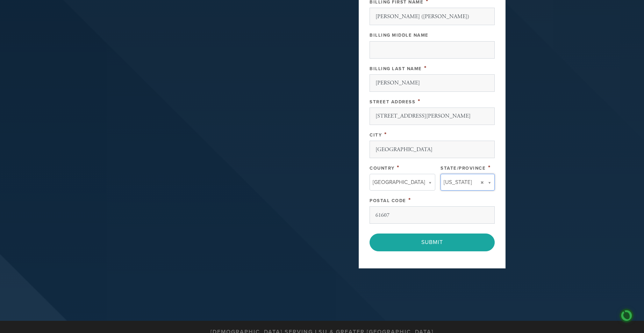 The image size is (644, 333). Describe the element at coordinates (396, 69) in the screenshot. I see `label: Billing Last Name` at that location.